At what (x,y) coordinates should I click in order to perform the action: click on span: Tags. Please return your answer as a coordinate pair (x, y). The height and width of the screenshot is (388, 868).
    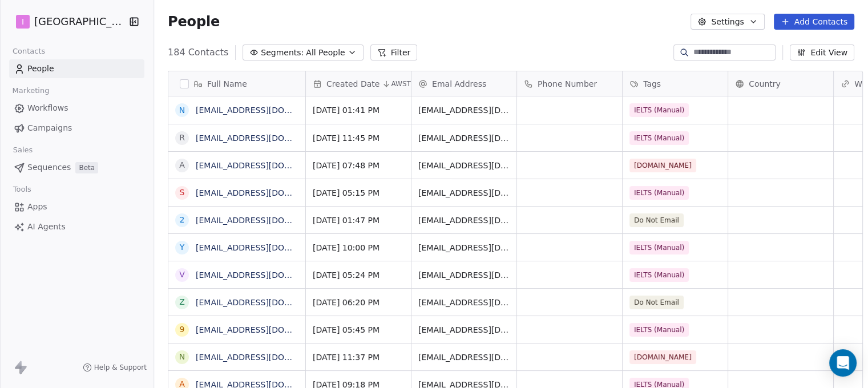
    Looking at the image, I should click on (652, 84).